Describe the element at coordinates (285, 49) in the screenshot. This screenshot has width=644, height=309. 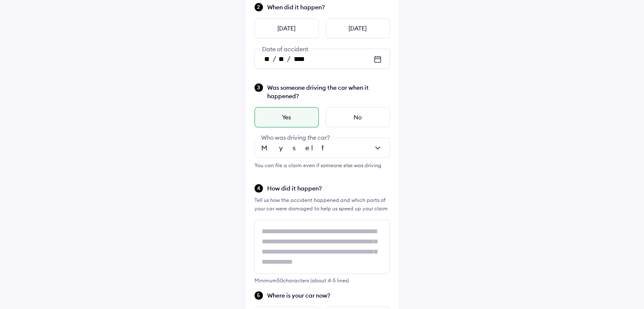
I see `span: Date of accident` at that location.